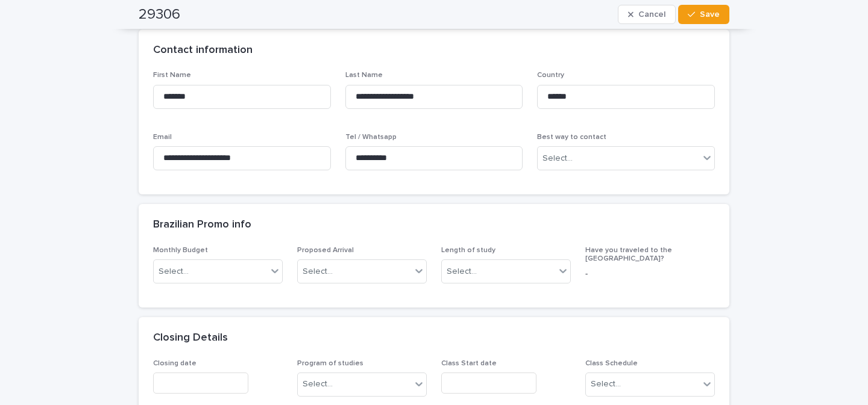  What do you see at coordinates (550, 76) in the screenshot?
I see `span: Country` at bounding box center [550, 76].